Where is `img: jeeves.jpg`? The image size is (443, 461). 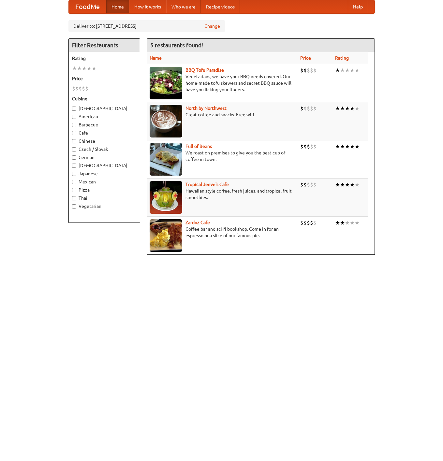 img: jeeves.jpg is located at coordinates (166, 197).